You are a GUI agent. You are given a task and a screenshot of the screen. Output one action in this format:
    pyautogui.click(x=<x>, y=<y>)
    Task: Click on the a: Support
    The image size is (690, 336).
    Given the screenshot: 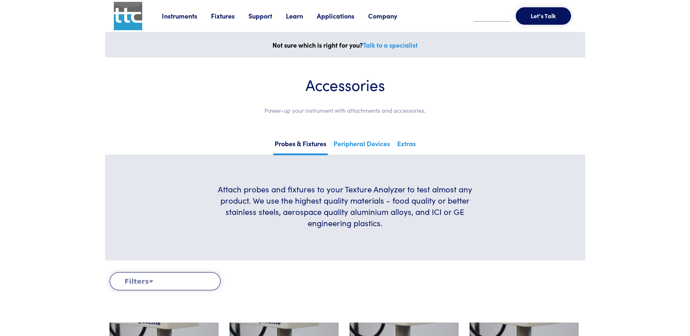 What is the action you would take?
    pyautogui.click(x=267, y=16)
    